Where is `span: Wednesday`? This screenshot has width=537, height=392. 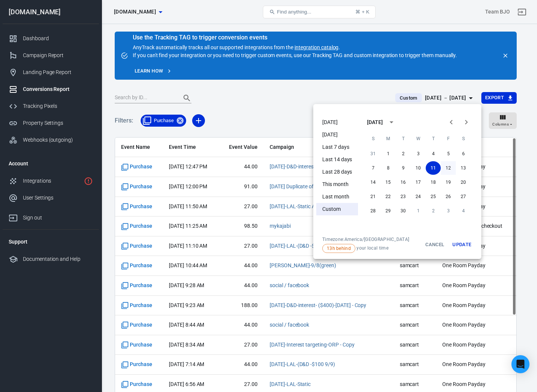
span: Wednesday is located at coordinates (418, 138).